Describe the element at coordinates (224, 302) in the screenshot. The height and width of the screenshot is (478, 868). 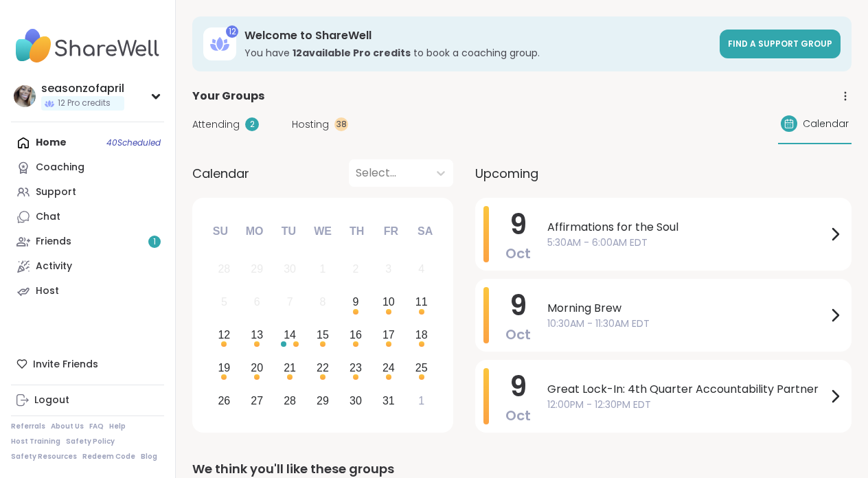
I see `div: 5` at that location.